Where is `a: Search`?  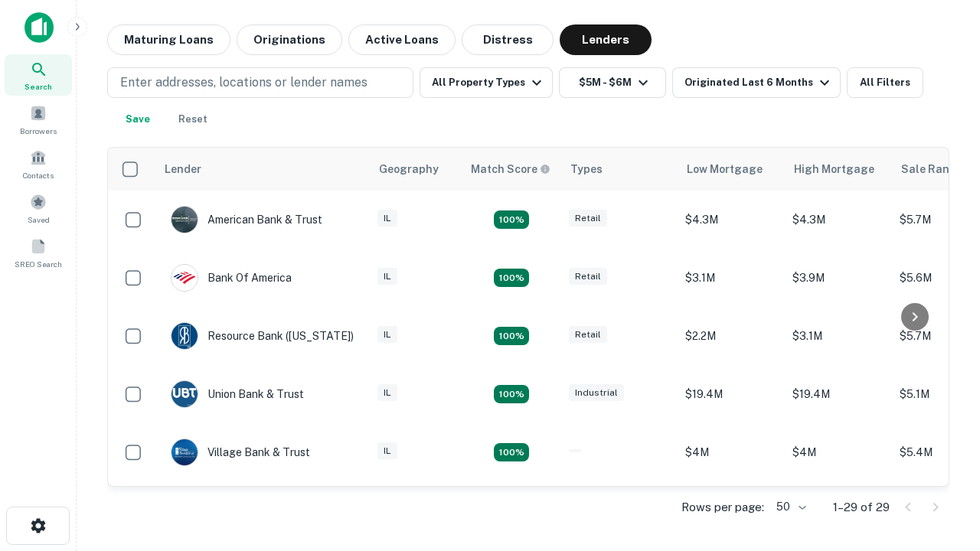
a: Search is located at coordinates (38, 75).